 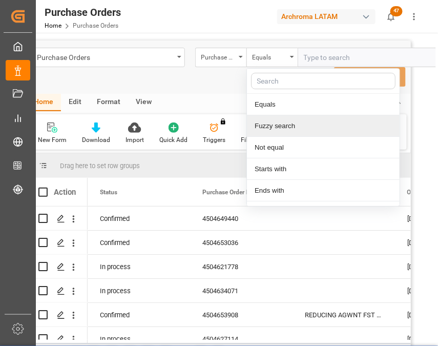 I want to click on button: show more, so click(x=414, y=16).